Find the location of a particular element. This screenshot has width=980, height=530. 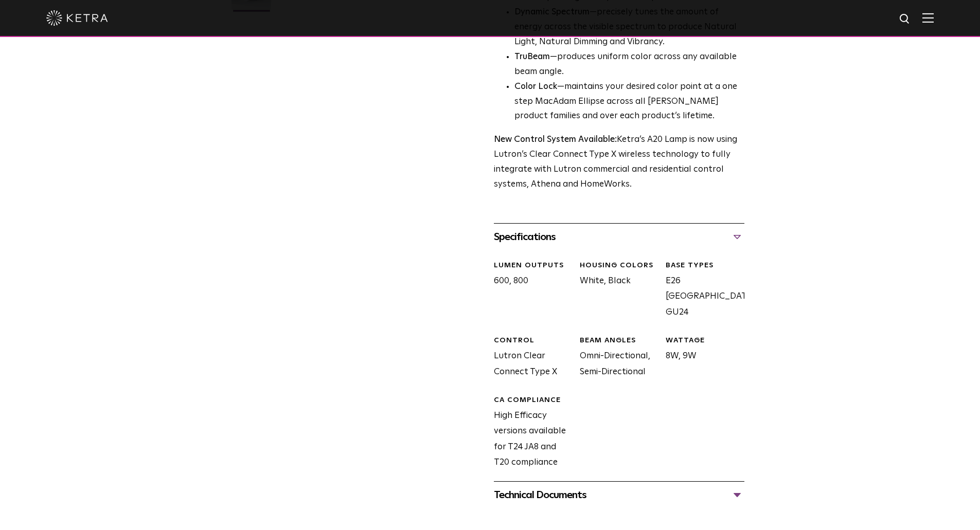

img: search icon is located at coordinates (905, 19).